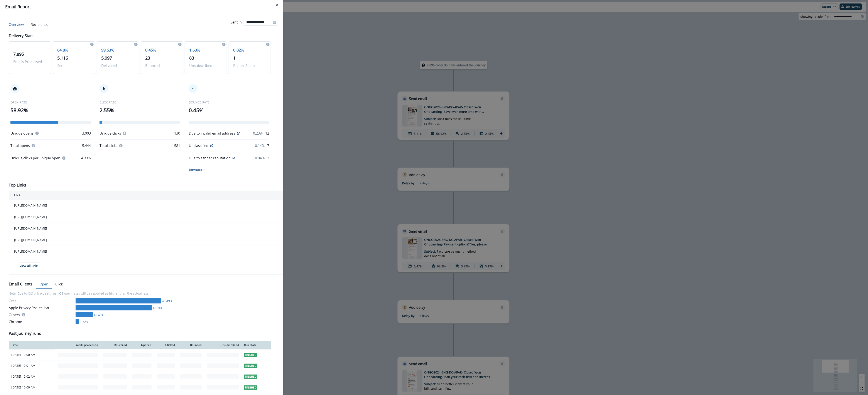 Image resolution: width=868 pixels, height=395 pixels. Describe the element at coordinates (41, 322) in the screenshot. I see `div: Chrome` at that location.